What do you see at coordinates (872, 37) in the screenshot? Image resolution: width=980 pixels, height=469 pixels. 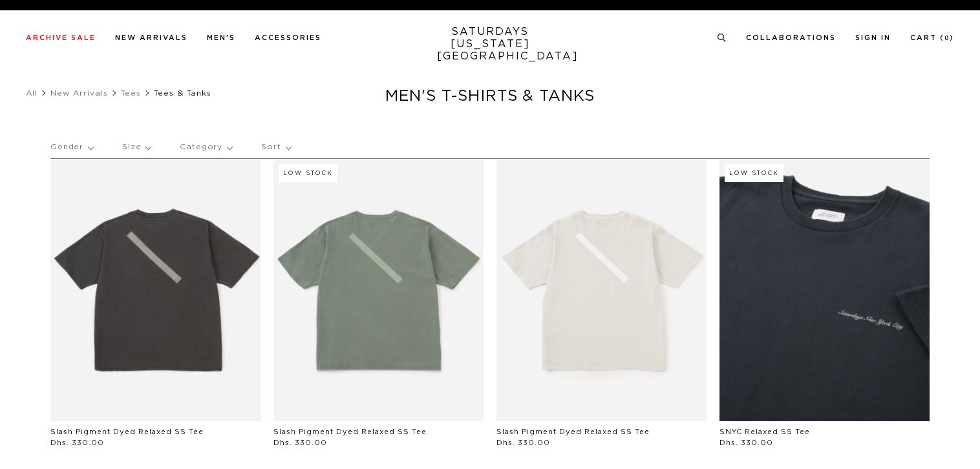 I see `a: Sign In` at bounding box center [872, 37].